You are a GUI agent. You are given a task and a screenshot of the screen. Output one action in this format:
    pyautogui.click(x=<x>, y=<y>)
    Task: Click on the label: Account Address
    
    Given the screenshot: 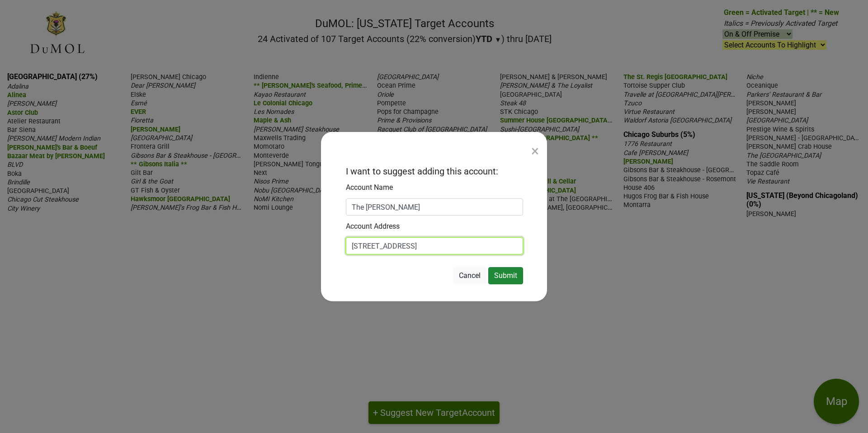 What is the action you would take?
    pyautogui.click(x=373, y=226)
    